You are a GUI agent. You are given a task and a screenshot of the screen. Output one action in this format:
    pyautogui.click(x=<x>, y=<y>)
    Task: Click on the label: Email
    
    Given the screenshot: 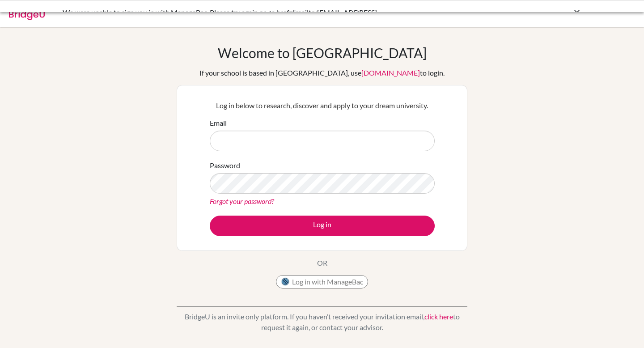 What is the action you would take?
    pyautogui.click(x=218, y=123)
    